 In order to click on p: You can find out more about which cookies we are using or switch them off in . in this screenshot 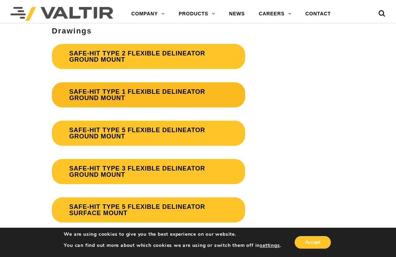, I will do `click(172, 245)`.